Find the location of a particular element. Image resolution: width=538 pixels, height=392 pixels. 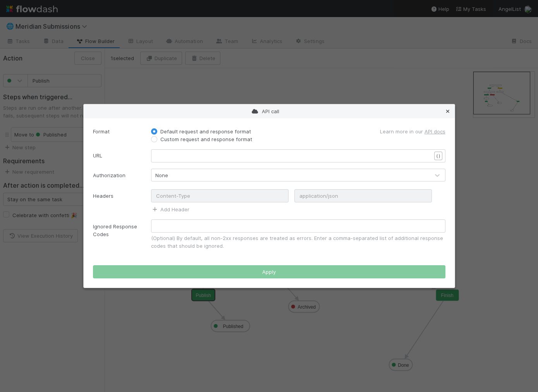

label: Default request and response format is located at coordinates (206, 131).